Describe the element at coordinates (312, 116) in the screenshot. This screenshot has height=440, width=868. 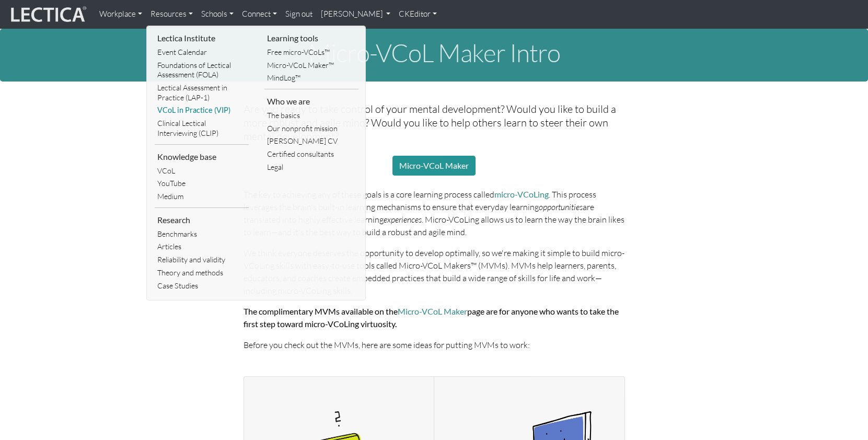
I see `a: The basics` at that location.